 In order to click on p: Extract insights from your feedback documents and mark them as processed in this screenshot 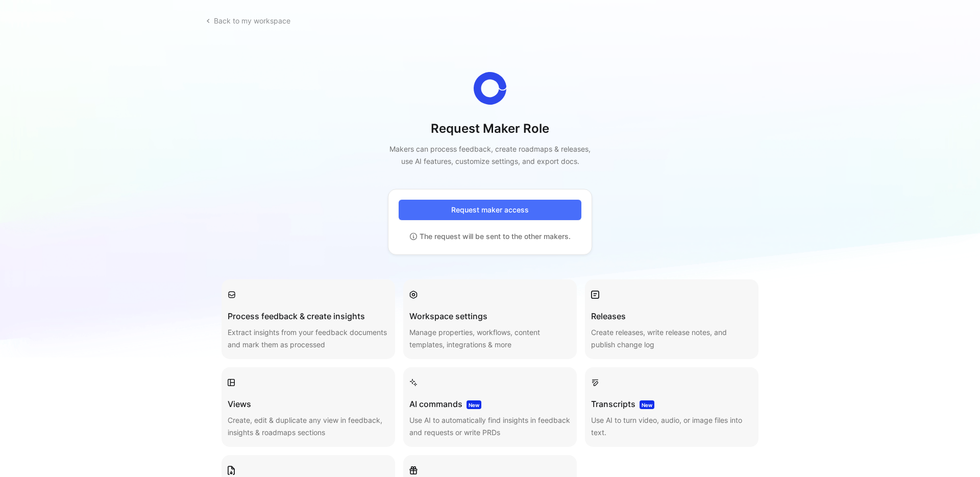, I will do `click(308, 338)`.